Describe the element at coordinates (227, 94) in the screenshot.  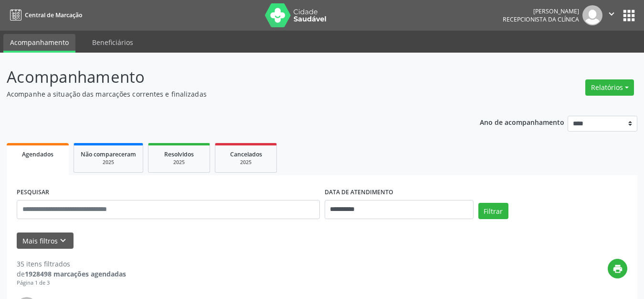
I see `p: Acompanhe a situação das marcações correntes e finalizadas` at that location.